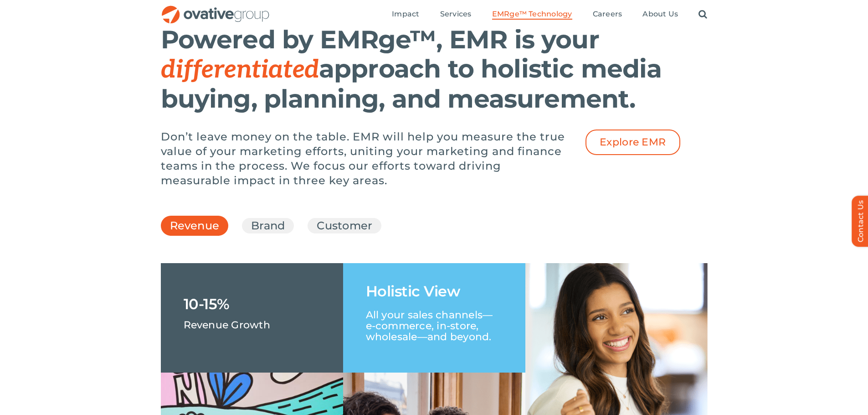 Image resolution: width=868 pixels, height=415 pixels. I want to click on h1: 10-15%, so click(207, 304).